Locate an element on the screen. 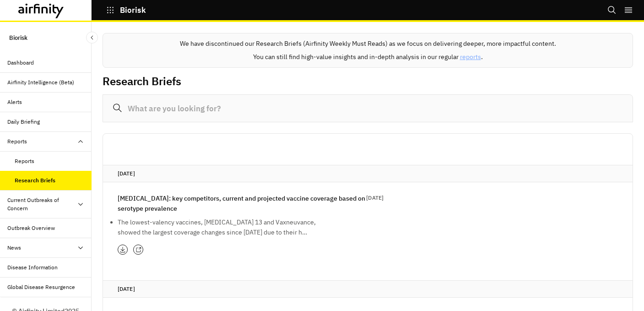 The width and height of the screenshot is (644, 311). h2: Research Briefs is located at coordinates (142, 81).